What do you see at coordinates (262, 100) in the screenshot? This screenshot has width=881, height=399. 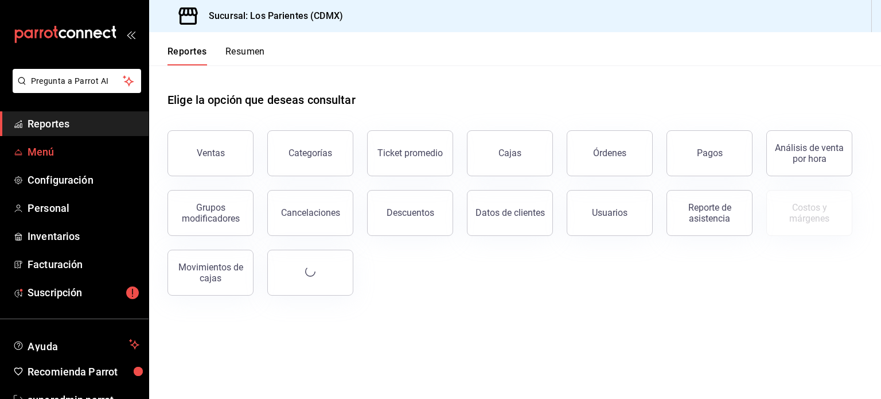 I see `h1: Elige la opción que deseas consultar` at bounding box center [262, 100].